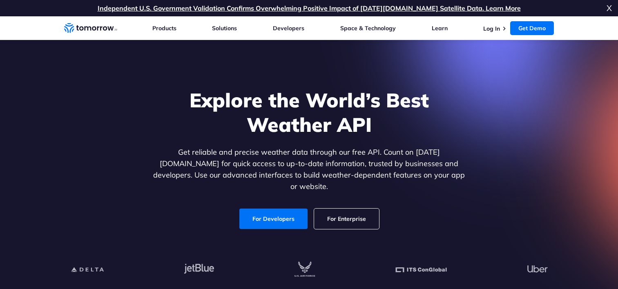 The image size is (618, 289). I want to click on a: Developers, so click(288, 28).